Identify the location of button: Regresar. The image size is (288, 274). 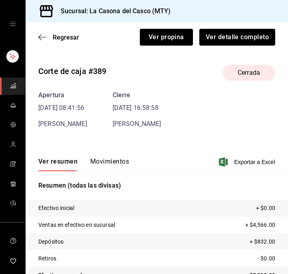
(59, 37).